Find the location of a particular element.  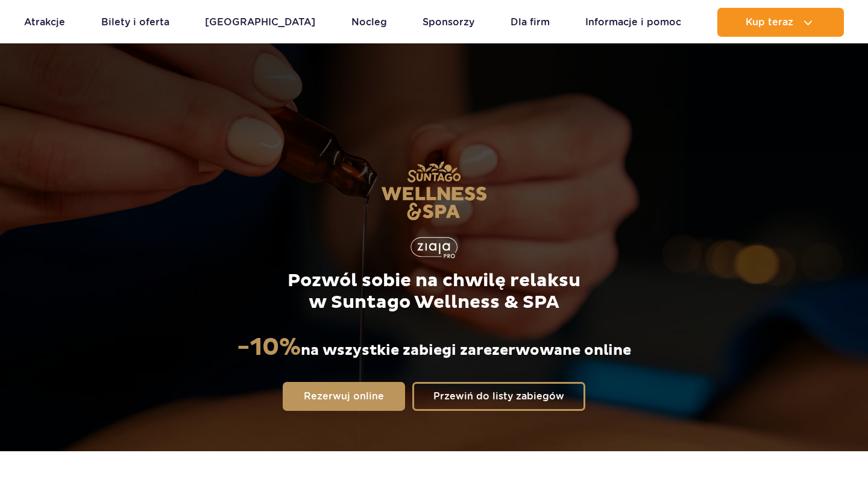

p: na wszystkie zabiegi zarezerwowane online is located at coordinates (434, 348).